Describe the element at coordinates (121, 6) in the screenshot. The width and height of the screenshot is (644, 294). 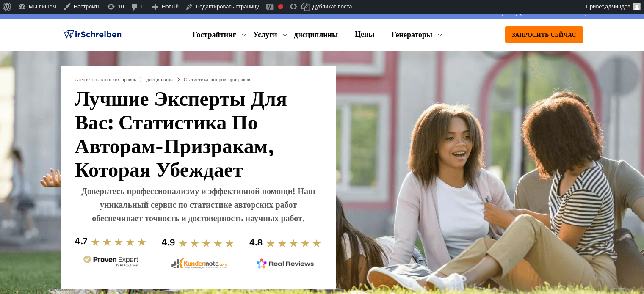
I see `font: 10` at that location.